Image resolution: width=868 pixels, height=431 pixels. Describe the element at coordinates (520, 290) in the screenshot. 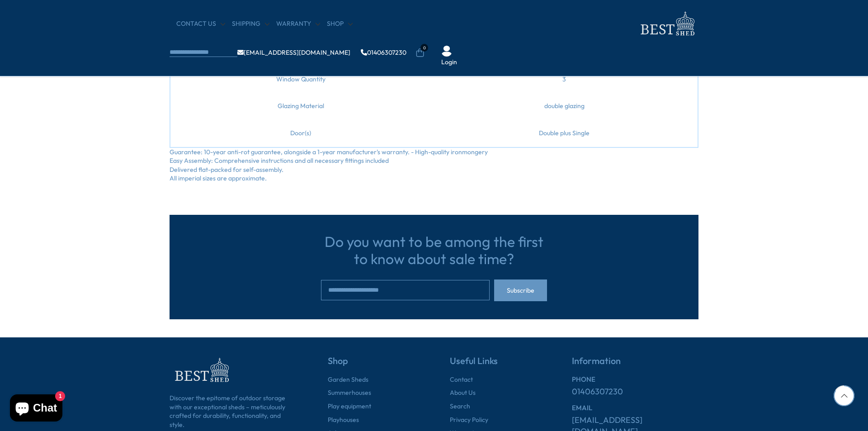

I see `span: Subscribe` at that location.